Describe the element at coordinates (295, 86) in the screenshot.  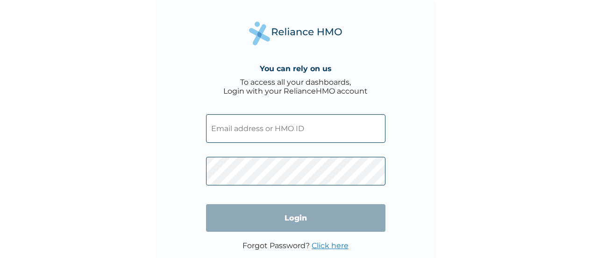
I see `div: To access all your dashboards, Login with your RelianceHMO account` at that location.